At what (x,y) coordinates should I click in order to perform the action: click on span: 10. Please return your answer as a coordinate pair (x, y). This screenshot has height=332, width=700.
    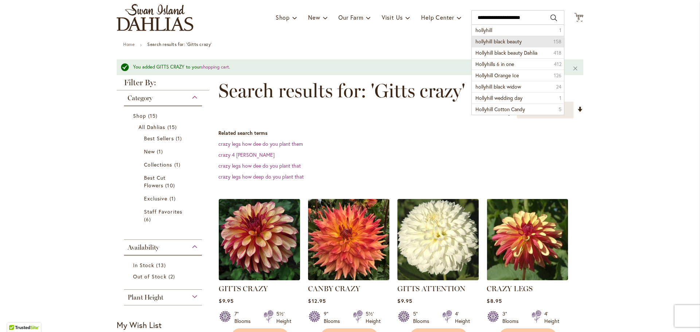
    Looking at the image, I should click on (171, 185).